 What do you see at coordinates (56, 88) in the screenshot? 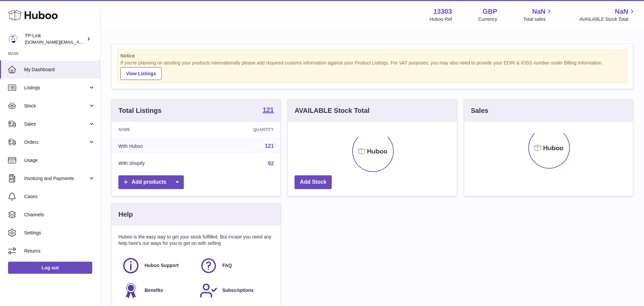
I see `span: Listings` at bounding box center [56, 88].